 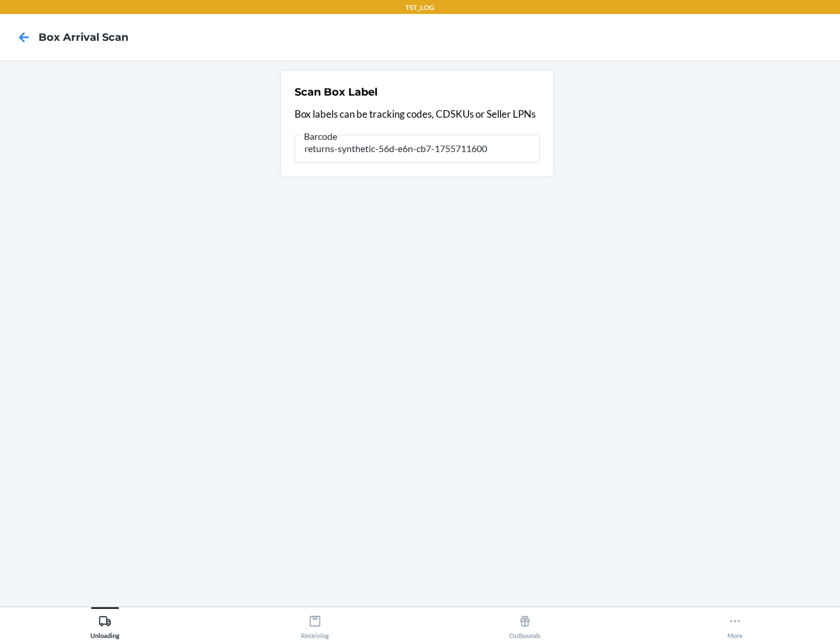 I want to click on div: Receiving, so click(x=315, y=625).